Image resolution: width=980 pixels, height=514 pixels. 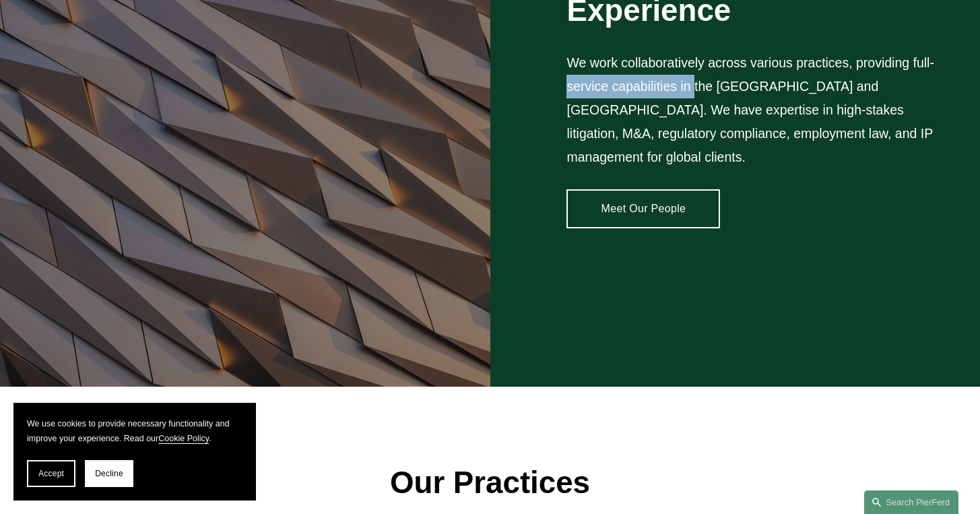 I want to click on a: Cookie Policy, so click(x=183, y=439).